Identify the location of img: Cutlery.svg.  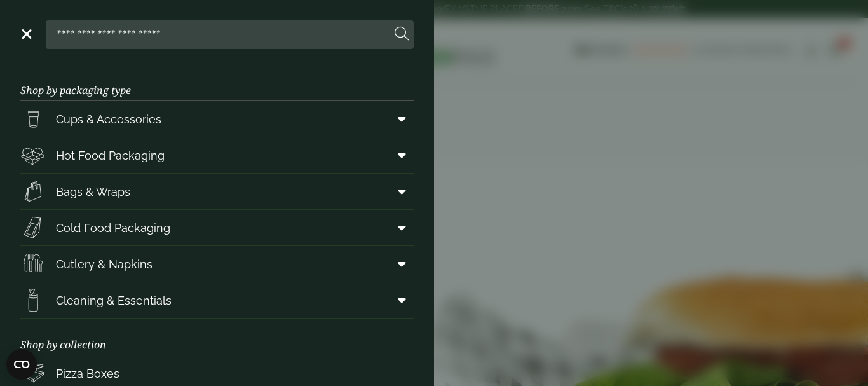
(33, 264).